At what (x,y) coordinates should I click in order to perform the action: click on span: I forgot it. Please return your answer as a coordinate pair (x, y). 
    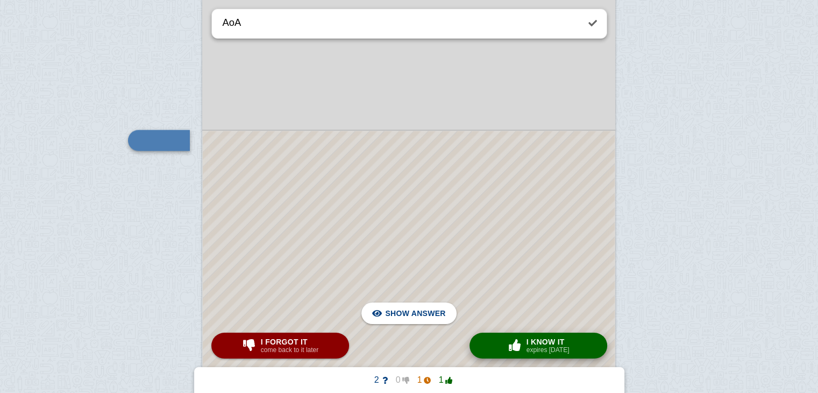
    Looking at the image, I should click on (289, 342).